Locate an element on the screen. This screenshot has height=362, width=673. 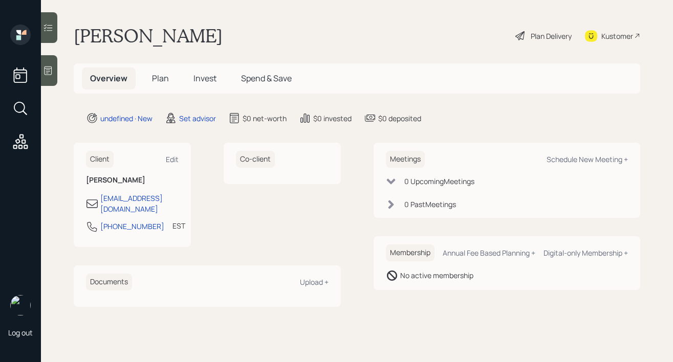
h6: Client is located at coordinates (100, 159).